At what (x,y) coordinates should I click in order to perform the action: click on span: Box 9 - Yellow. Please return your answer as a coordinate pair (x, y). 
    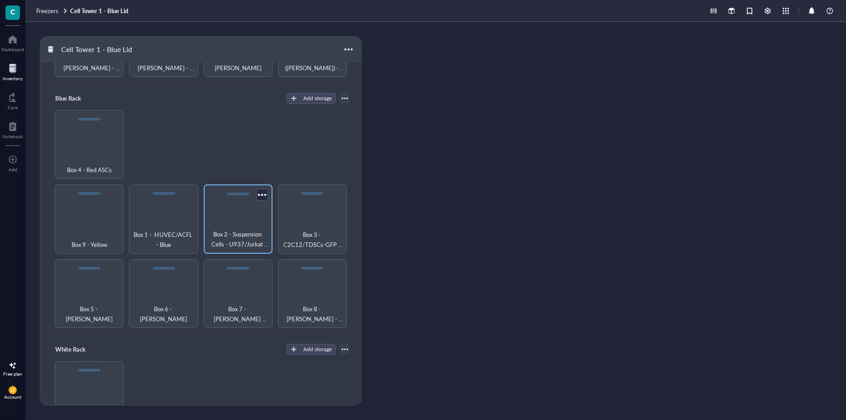
    Looking at the image, I should click on (89, 244).